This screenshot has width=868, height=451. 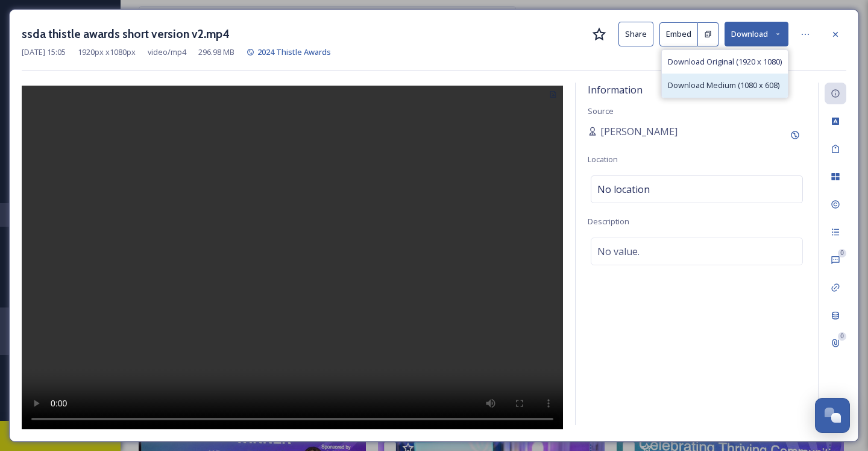 What do you see at coordinates (167, 52) in the screenshot?
I see `span: video/mp4` at bounding box center [167, 52].